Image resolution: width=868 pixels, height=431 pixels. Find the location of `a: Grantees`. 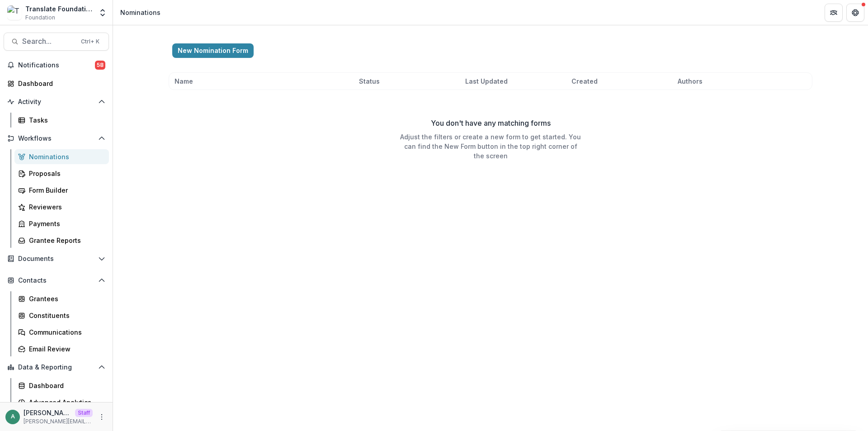

a: Grantees is located at coordinates (62, 298).